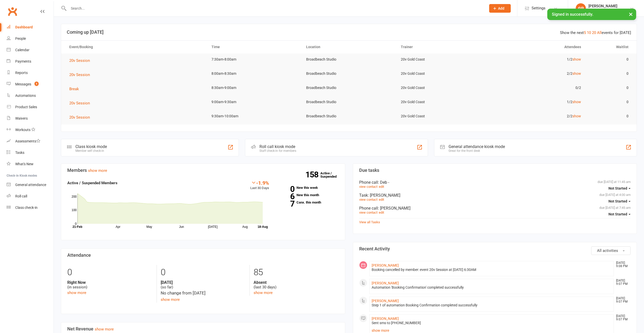 The width and height of the screenshot is (644, 333). What do you see at coordinates (286, 204) in the screenshot?
I see `strong: 7` at bounding box center [286, 204].